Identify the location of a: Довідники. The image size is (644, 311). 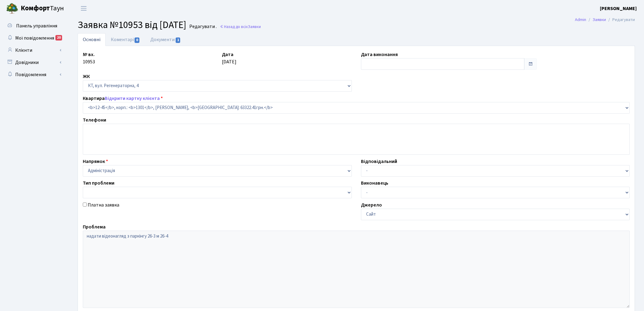
(33, 63).